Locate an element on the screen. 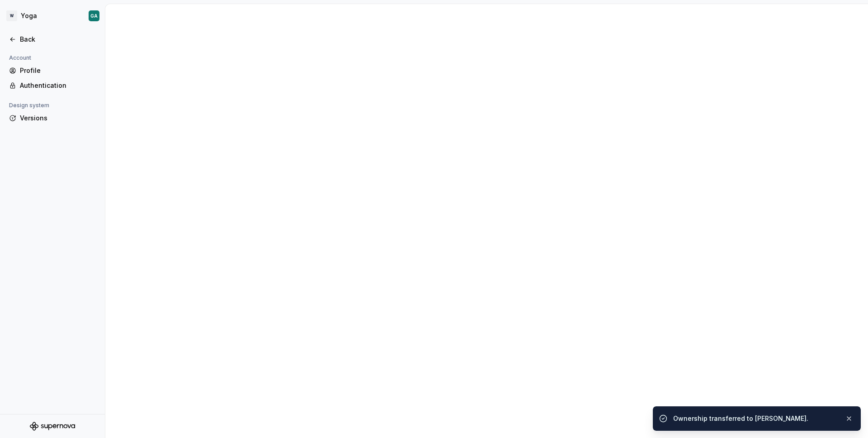  a: Profile is located at coordinates (53, 71).